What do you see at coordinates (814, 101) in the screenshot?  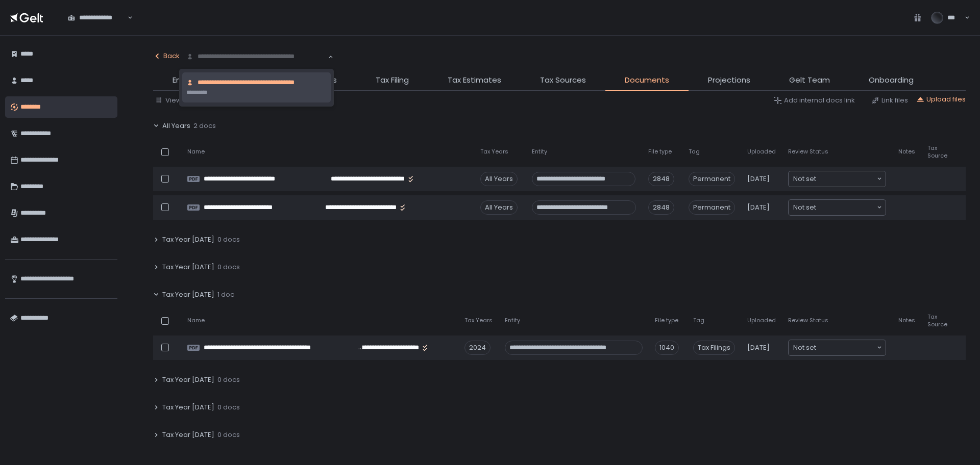 I see `button: Add internal docs link` at bounding box center [814, 101].